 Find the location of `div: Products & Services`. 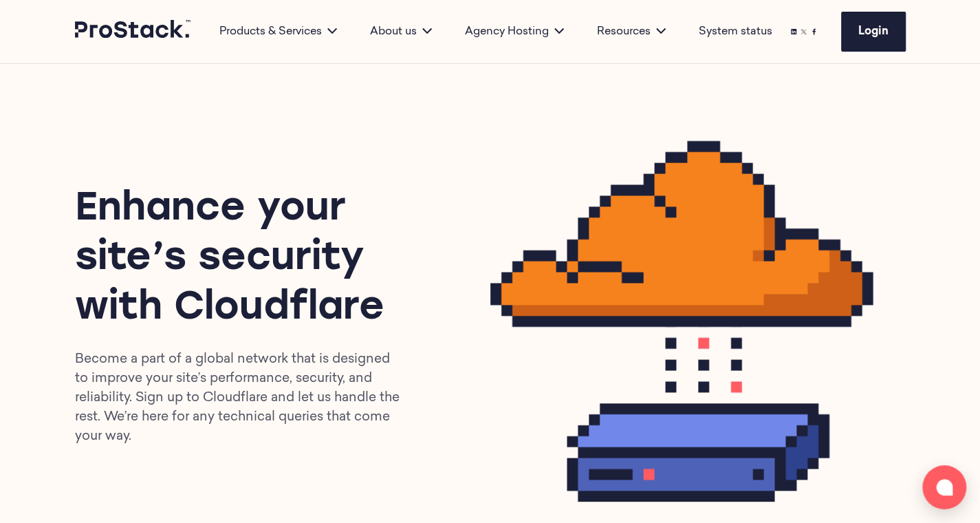

div: Products & Services is located at coordinates (278, 31).